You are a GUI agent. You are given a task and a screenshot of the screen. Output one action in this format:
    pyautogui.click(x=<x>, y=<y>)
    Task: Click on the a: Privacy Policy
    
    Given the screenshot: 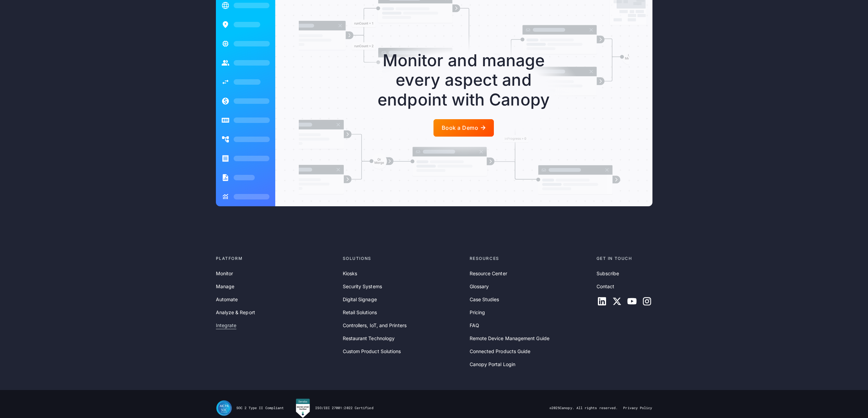 What is the action you would take?
    pyautogui.click(x=638, y=408)
    